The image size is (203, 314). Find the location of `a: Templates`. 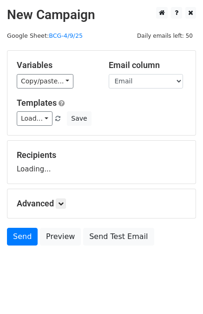

a: Templates is located at coordinates (37, 102).